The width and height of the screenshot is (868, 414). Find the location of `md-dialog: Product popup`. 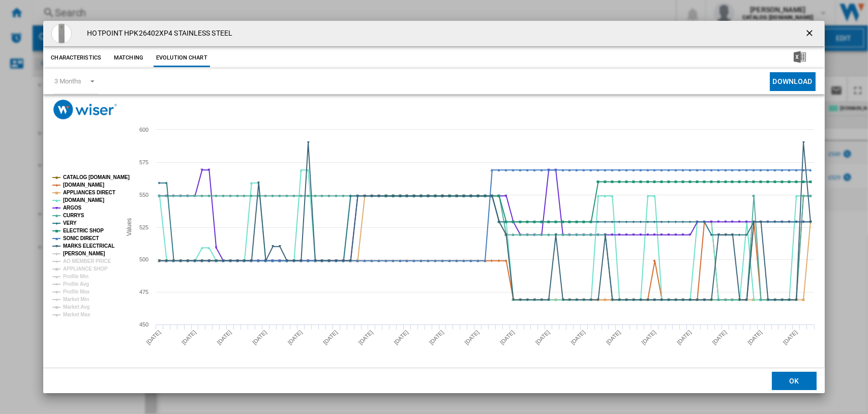

md-dialog: Product popup is located at coordinates (434, 207).